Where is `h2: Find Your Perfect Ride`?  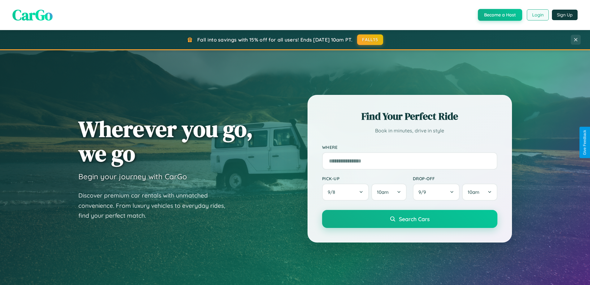 h2: Find Your Perfect Ride is located at coordinates (410, 116).